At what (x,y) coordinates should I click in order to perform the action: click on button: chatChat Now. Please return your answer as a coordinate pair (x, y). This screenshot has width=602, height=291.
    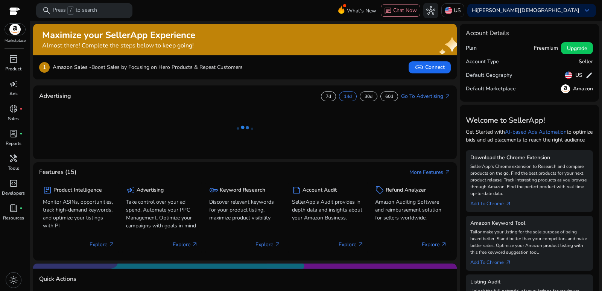
    Looking at the image, I should click on (400, 11).